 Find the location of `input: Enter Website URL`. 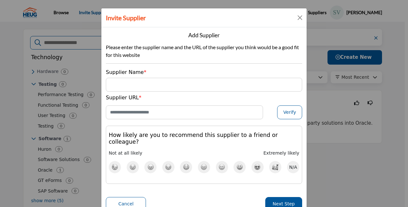

input: Enter Website URL is located at coordinates (185, 112).